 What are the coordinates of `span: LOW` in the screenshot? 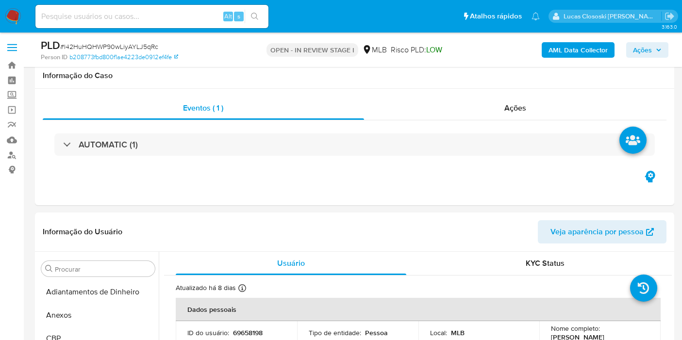 It's located at (434, 50).